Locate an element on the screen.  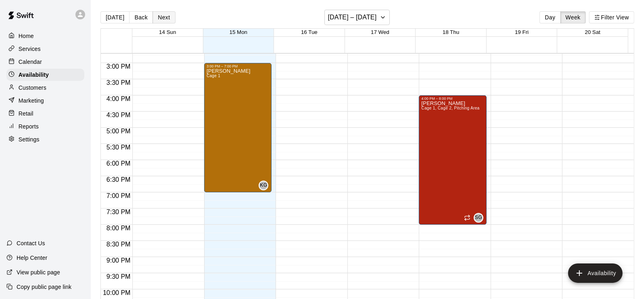
button: 18 Thu is located at coordinates (451, 32).